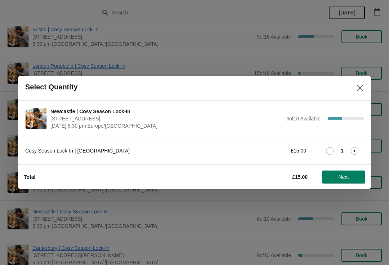  Describe the element at coordinates (344, 177) in the screenshot. I see `span: Next` at that location.